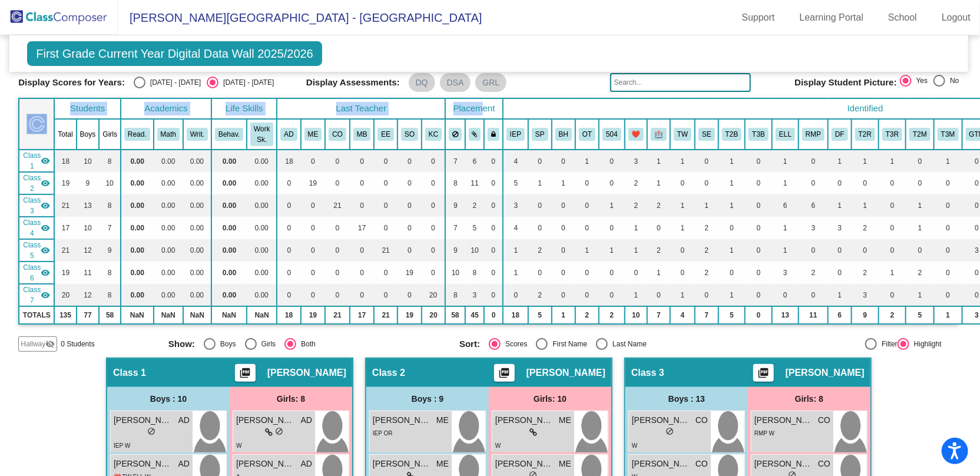  Describe the element at coordinates (313, 134) in the screenshot. I see `th: Mary Endsley` at that location.